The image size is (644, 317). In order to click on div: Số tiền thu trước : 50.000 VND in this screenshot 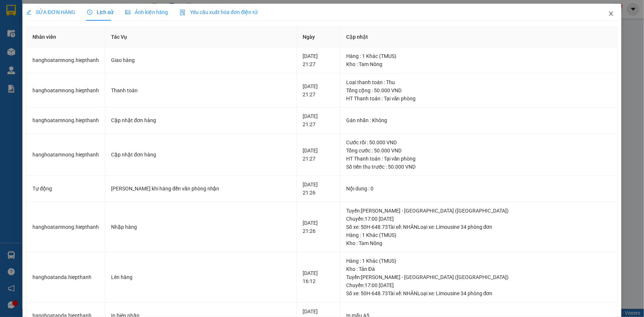, I will do `click(479, 167)`.